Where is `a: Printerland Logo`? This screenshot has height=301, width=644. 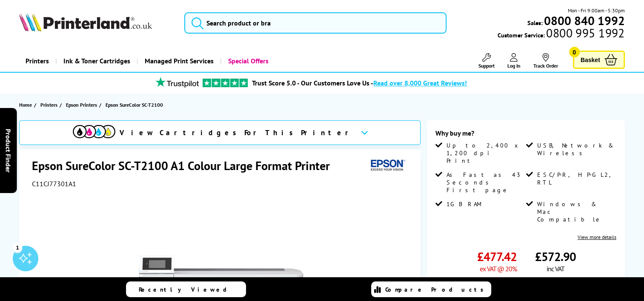
a: Printerland Logo is located at coordinates (96, 23).